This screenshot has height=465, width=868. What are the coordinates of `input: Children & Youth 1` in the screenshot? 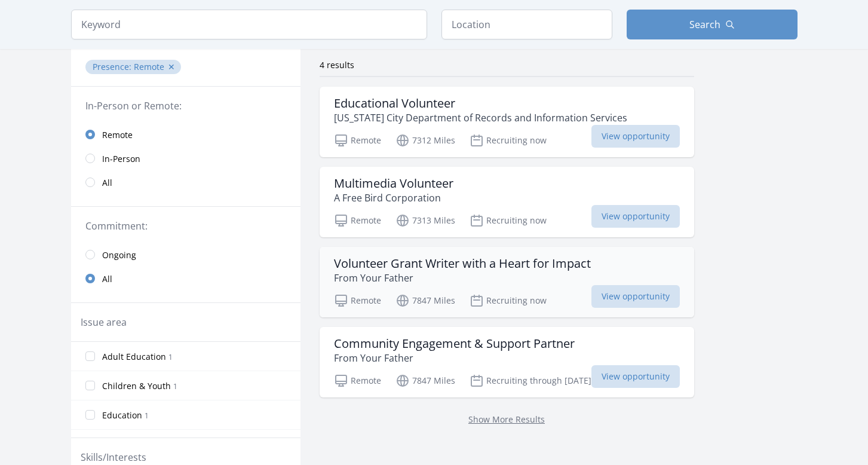 It's located at (90, 385).